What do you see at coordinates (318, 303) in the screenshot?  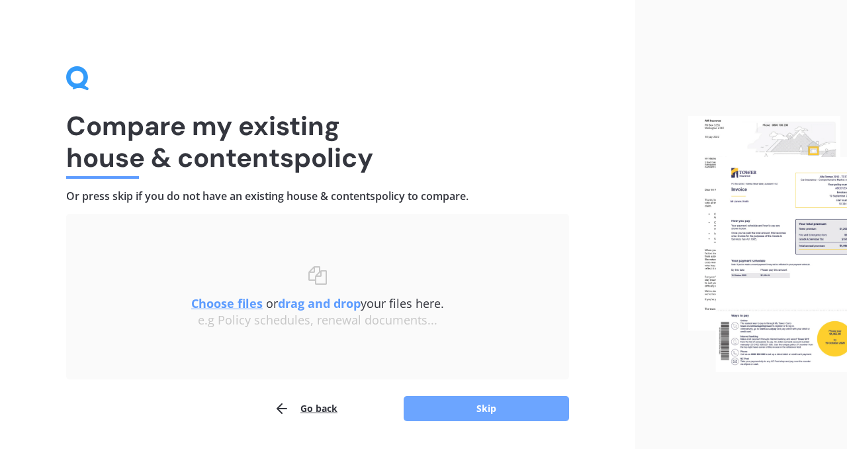 I see `span: or your files here.` at bounding box center [318, 303].